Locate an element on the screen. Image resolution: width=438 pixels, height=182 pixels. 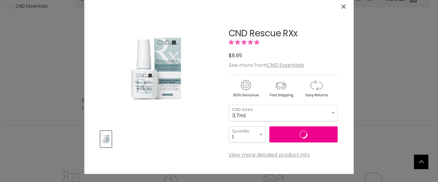
img: returns.gif is located at coordinates (316, 88).